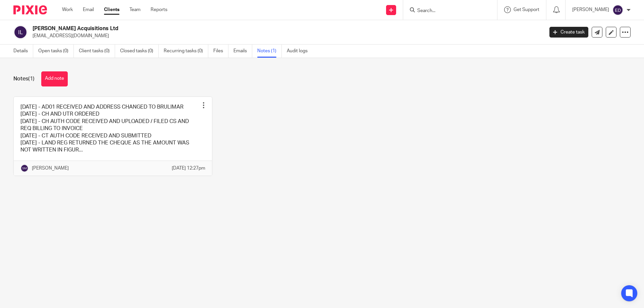 This screenshot has height=308, width=644. I want to click on a: Emails, so click(243, 51).